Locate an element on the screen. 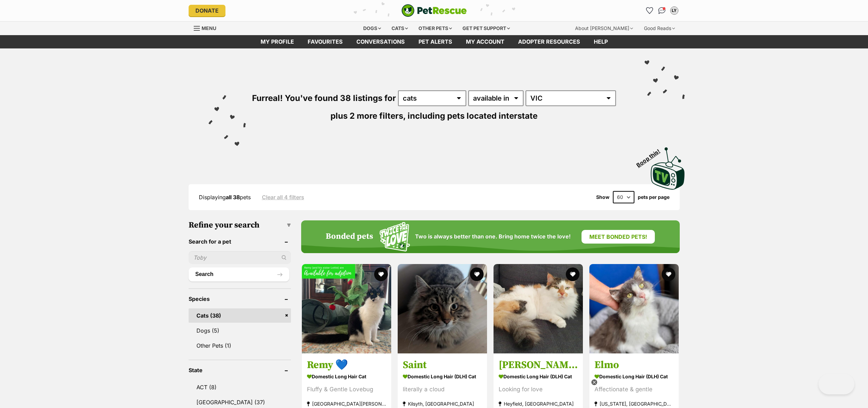 Image resolution: width=868 pixels, height=408 pixels. img: Squiggle is located at coordinates (395, 237).